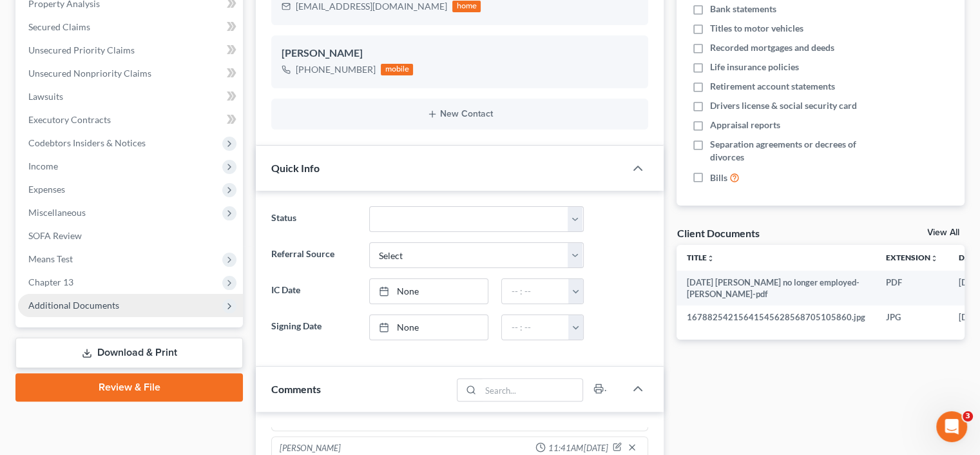  Describe the element at coordinates (744, 125) in the screenshot. I see `span: Appraisal reports` at that location.